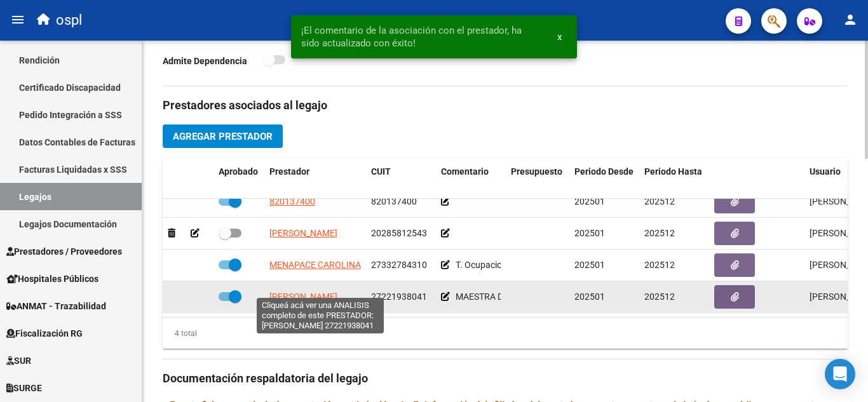  What do you see at coordinates (401, 179) in the screenshot?
I see `datatable-header-cell: CUIT` at bounding box center [401, 179].